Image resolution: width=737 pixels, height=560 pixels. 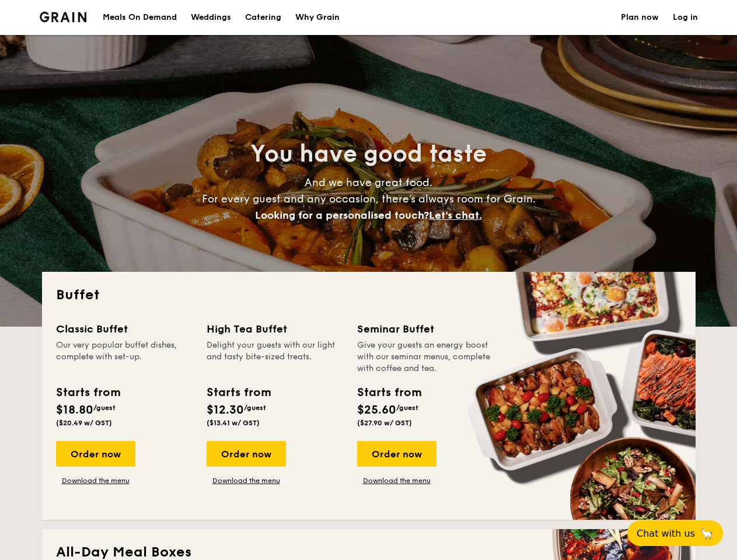 What do you see at coordinates (369, 295) in the screenshot?
I see `h2: Buffet` at bounding box center [369, 295].